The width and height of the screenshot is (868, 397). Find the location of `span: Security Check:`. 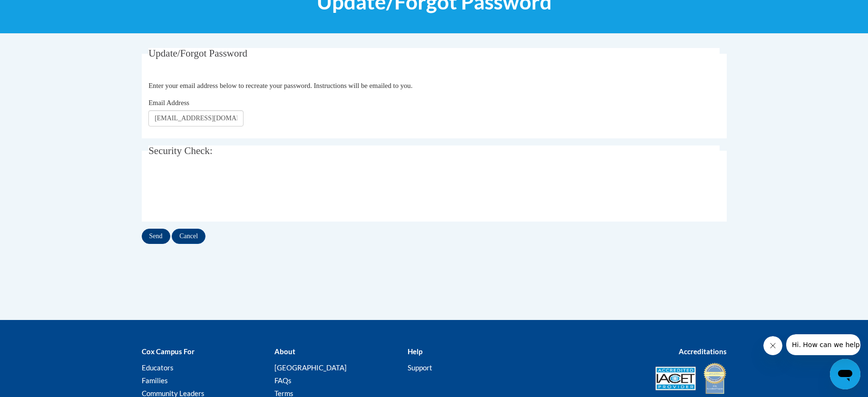

span: Security Check: is located at coordinates (180, 151).